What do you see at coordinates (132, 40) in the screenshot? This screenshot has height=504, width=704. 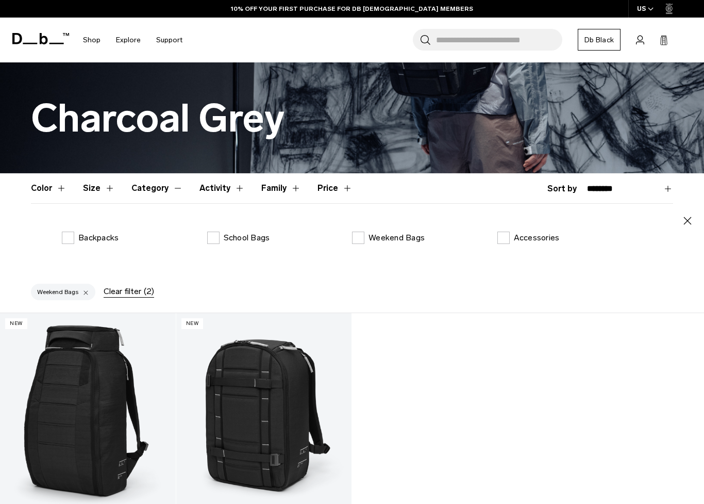 I see `nav: Main Navigation` at bounding box center [132, 40].